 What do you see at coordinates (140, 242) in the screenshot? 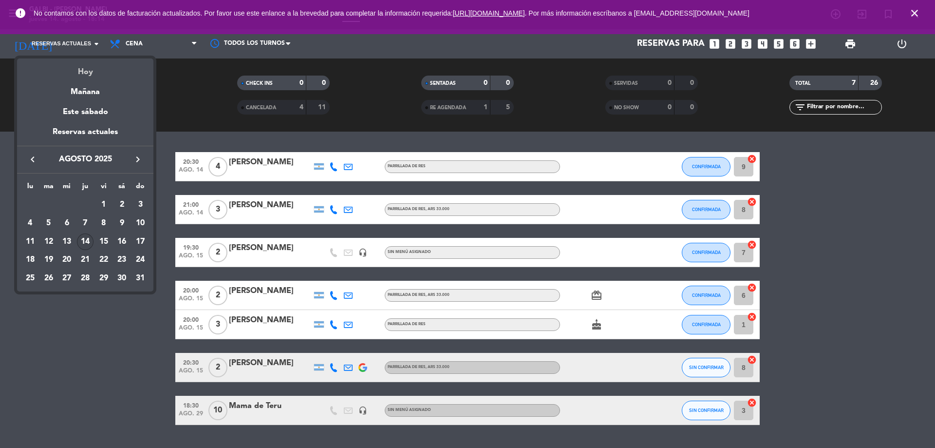
I see `div: 17` at bounding box center [140, 242].